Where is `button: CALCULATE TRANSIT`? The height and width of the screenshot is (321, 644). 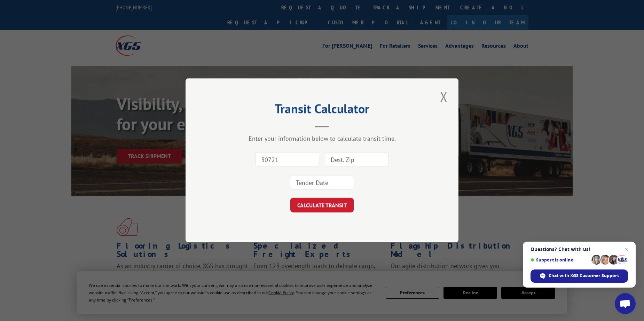
button: CALCULATE TRANSIT is located at coordinates (322, 206).